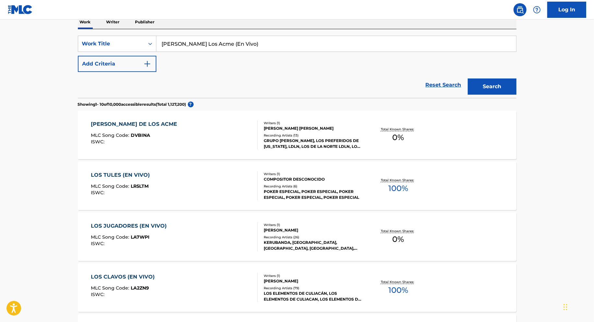 Image resolution: width=594 pixels, height=322 pixels. Describe the element at coordinates (297, 67) in the screenshot. I see `form: Search Form` at that location.